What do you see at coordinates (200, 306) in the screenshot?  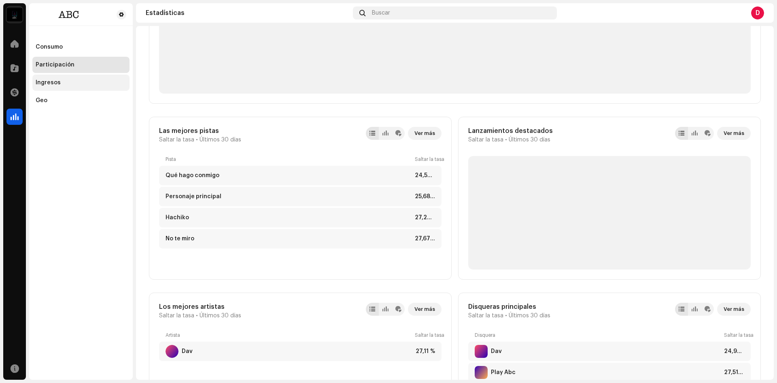 I see `div: Los mejores artistas` at bounding box center [200, 306].